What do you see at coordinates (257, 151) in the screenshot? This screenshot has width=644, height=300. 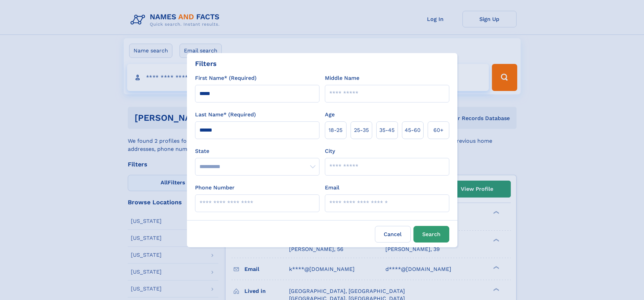 I see `label: State` at bounding box center [257, 151].